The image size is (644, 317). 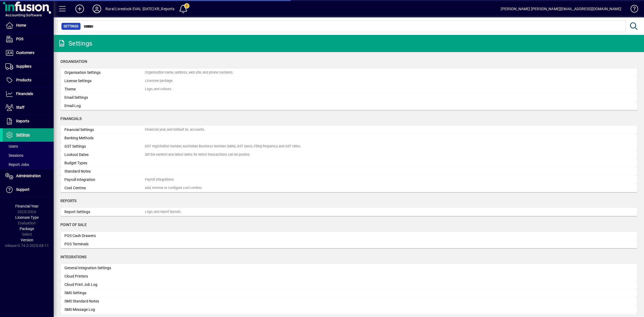 I want to click on div: Financial Settings, so click(x=105, y=130).